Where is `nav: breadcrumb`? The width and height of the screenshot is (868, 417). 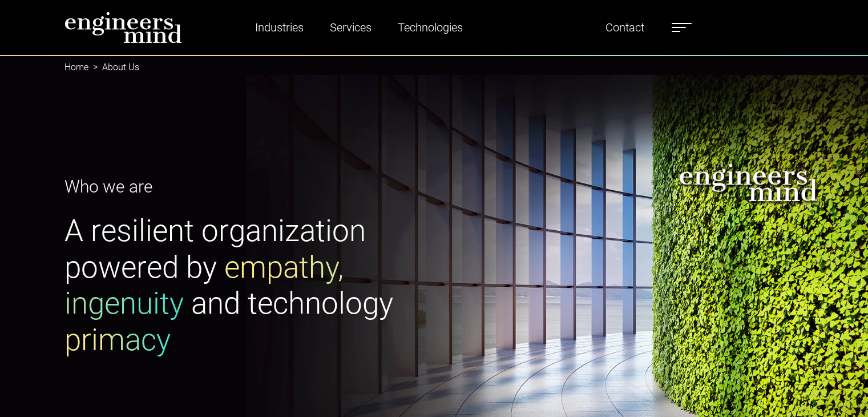 nav: breadcrumb is located at coordinates (434, 68).